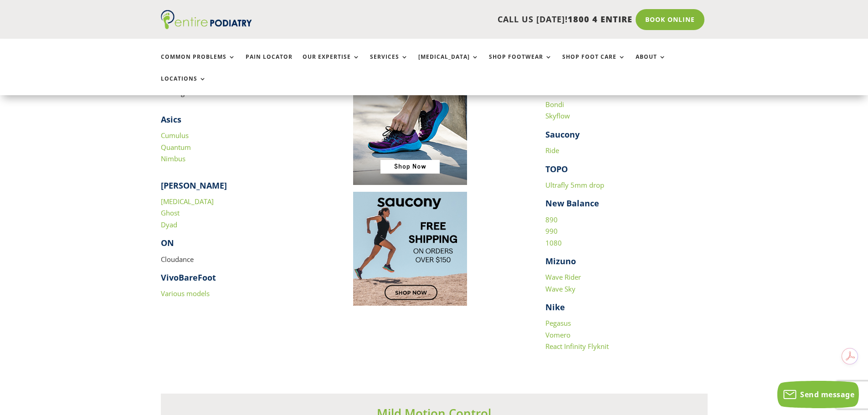  What do you see at coordinates (188, 278) in the screenshot?
I see `strong: VivoBareFoot` at bounding box center [188, 278].